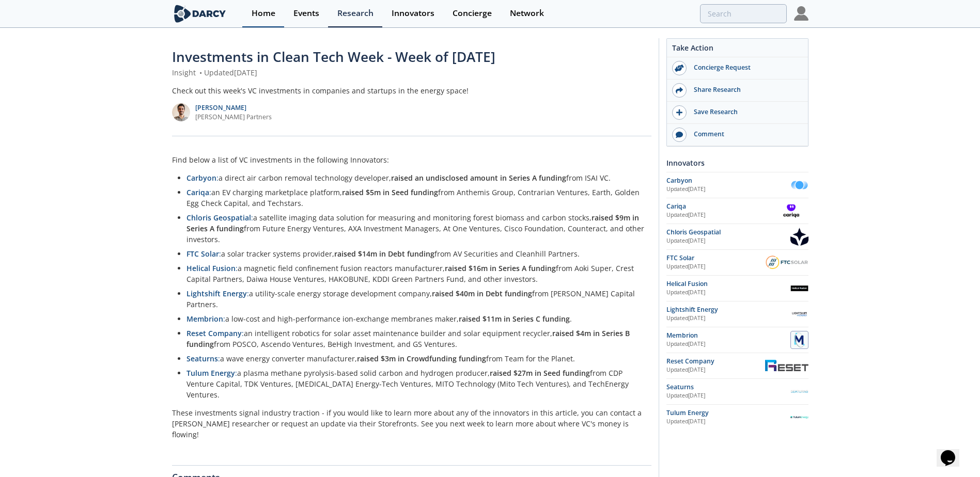 Image resolution: width=980 pixels, height=477 pixels. I want to click on div: Helical Fusion, so click(728, 284).